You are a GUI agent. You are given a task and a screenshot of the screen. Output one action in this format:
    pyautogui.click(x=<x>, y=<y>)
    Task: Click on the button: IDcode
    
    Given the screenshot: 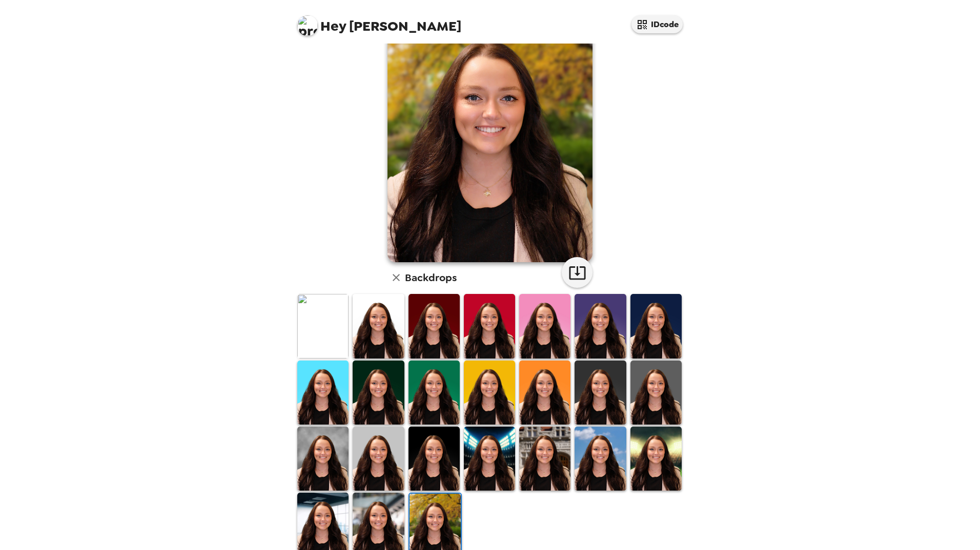 What is the action you would take?
    pyautogui.click(x=657, y=24)
    